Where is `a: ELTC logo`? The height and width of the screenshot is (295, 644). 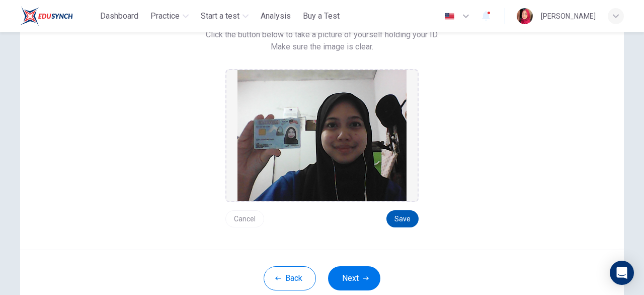 a: ELTC logo is located at coordinates (58, 16).